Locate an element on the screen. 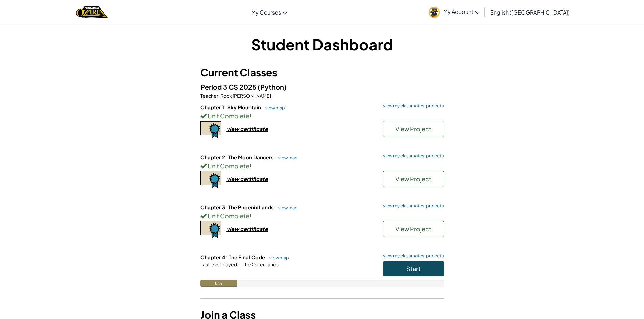 This screenshot has height=319, width=644. h3: Current Classes is located at coordinates (322, 72).